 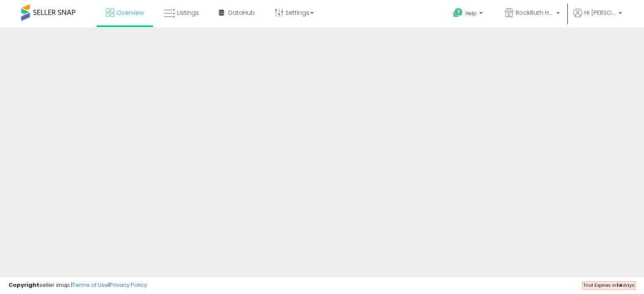 I want to click on span: DataHub, so click(x=241, y=13).